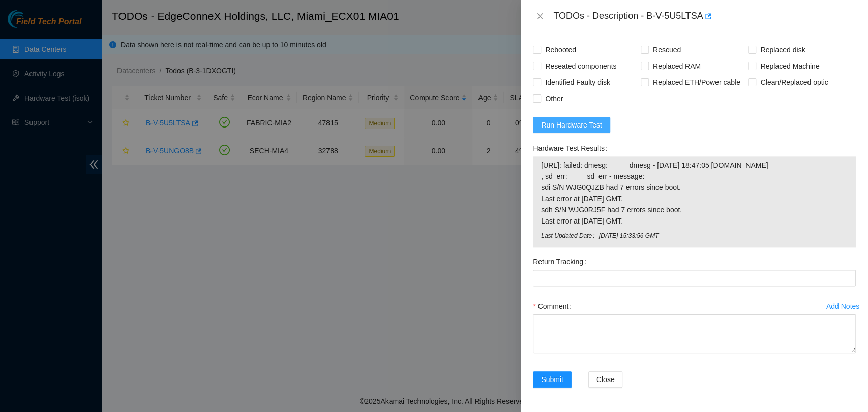  What do you see at coordinates (704, 17) in the screenshot?
I see `div: TODOs - Description - B-V-5U5LTSA` at bounding box center [704, 17].